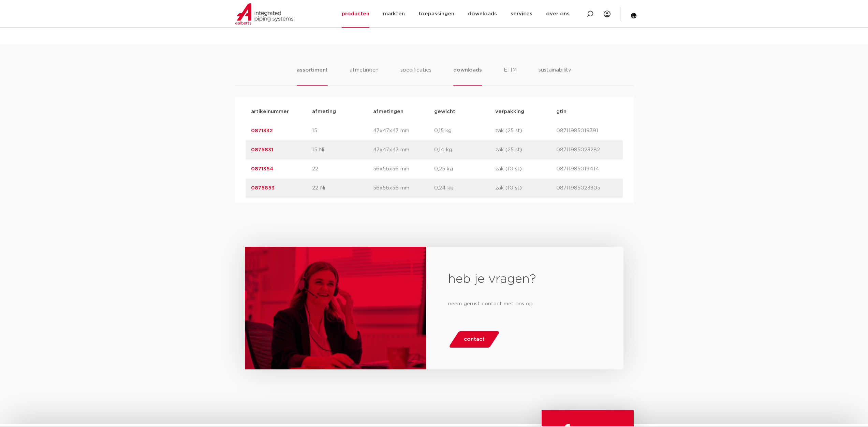 The width and height of the screenshot is (868, 427). Describe the element at coordinates (464, 150) in the screenshot. I see `p: 0,14 kg` at that location.